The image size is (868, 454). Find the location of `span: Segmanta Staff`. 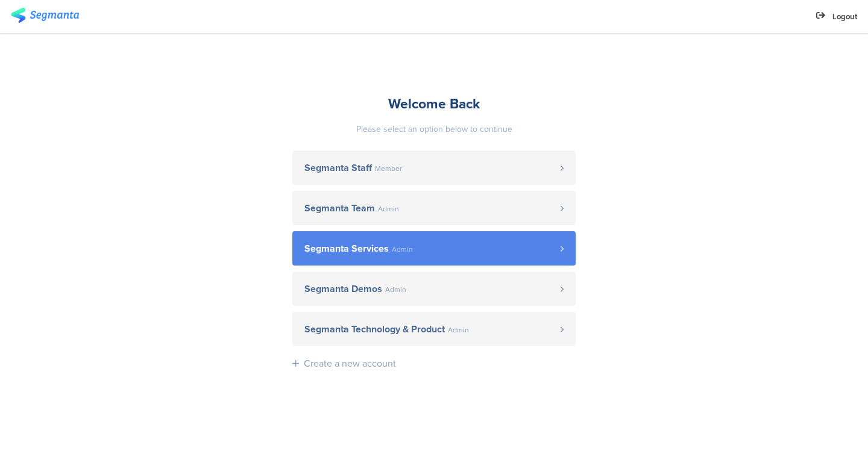

span: Segmanta Staff is located at coordinates (338, 168).